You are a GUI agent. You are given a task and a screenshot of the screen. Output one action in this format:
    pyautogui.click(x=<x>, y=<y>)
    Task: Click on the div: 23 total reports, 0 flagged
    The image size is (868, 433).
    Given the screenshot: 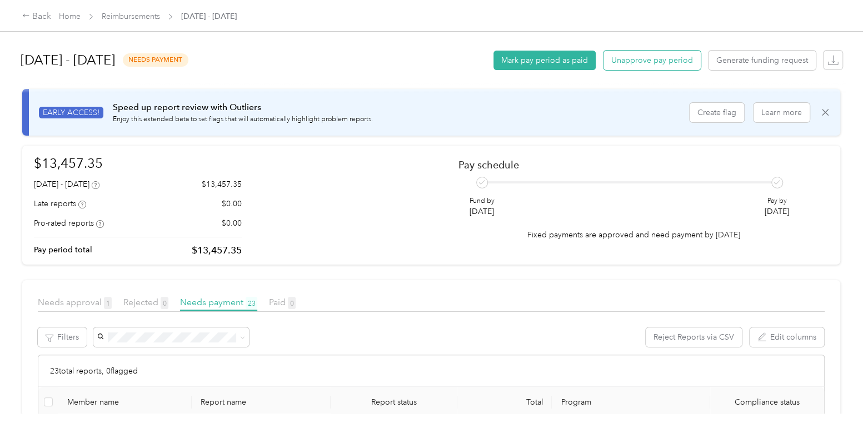 What is the action you would take?
    pyautogui.click(x=432, y=371)
    